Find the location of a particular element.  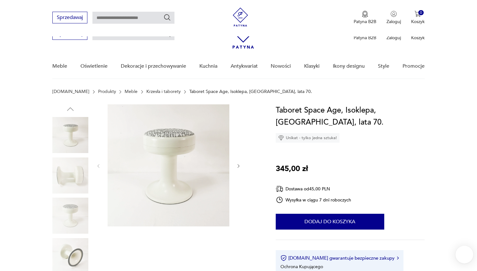

a: Ikona medaluPatyna B2B is located at coordinates (365, 18).